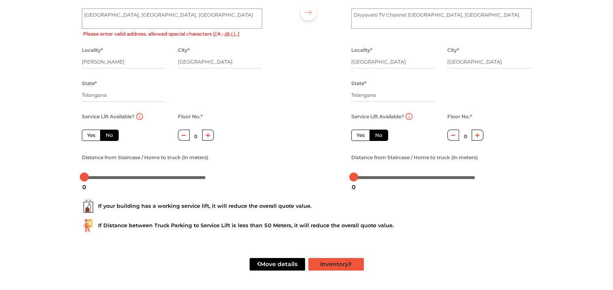 Image resolution: width=613 pixels, height=290 pixels. I want to click on label: Please enter valid address. allowed special characters [/,#,-,@,(,),.], so click(161, 34).